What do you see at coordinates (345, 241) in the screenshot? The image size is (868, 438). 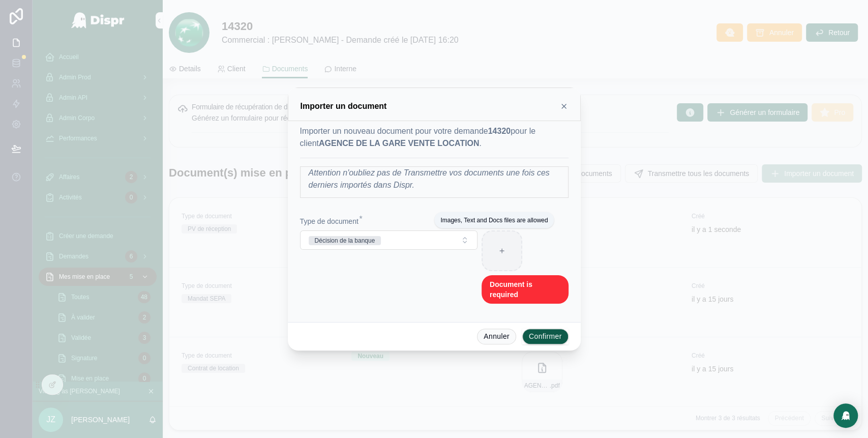 I see `div: Décision de la banque` at bounding box center [345, 241].